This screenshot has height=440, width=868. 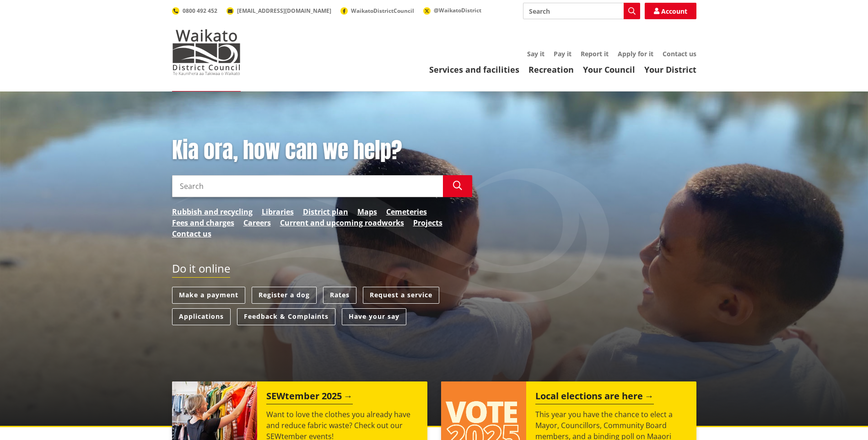 What do you see at coordinates (194, 10) in the screenshot?
I see `a: 0800 492 452` at bounding box center [194, 10].